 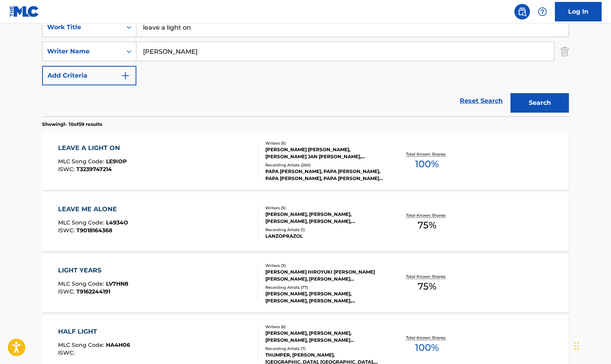 I want to click on span: LE9IOP, so click(x=116, y=161).